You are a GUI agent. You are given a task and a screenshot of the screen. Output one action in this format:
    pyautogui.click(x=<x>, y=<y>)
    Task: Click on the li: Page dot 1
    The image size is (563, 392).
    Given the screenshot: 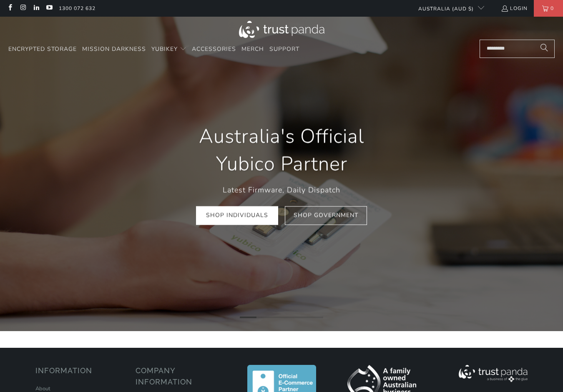 What is the action you would take?
    pyautogui.click(x=248, y=317)
    